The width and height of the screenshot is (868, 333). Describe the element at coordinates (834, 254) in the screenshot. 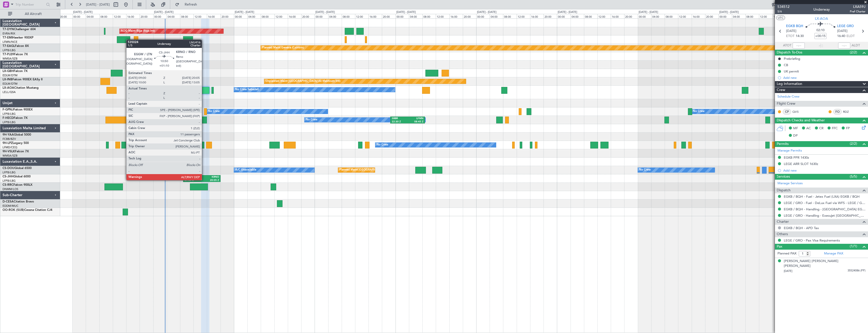

I see `a: Manage PAX` at that location.